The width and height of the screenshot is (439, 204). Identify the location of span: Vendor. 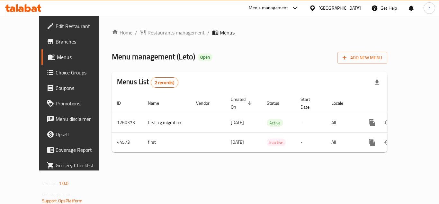
(207, 103).